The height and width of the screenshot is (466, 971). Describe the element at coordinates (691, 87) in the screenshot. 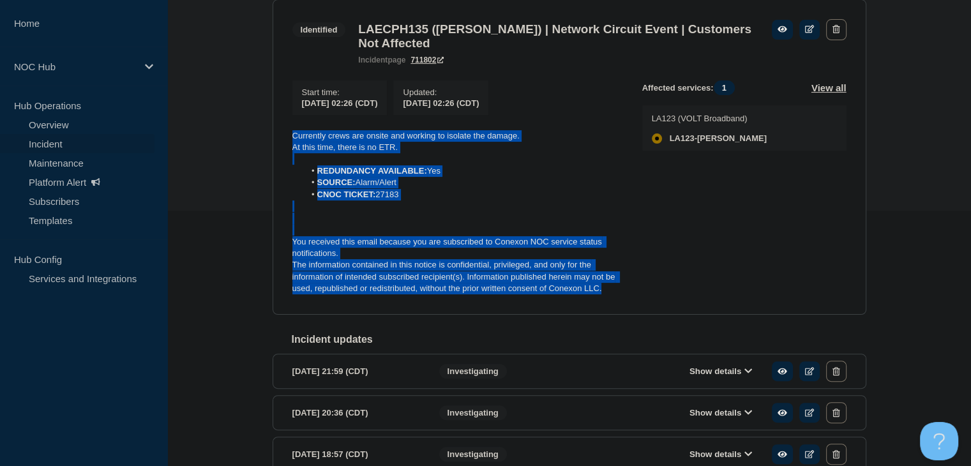

I see `span: Affected services:` at that location.